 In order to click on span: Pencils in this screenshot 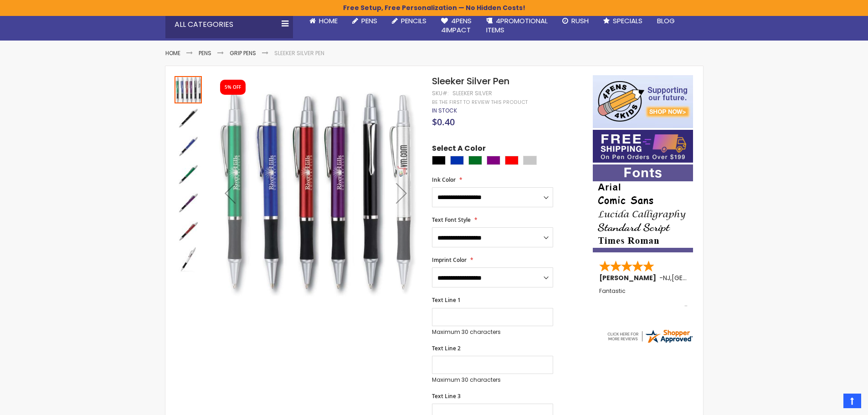, I will do `click(414, 21)`.